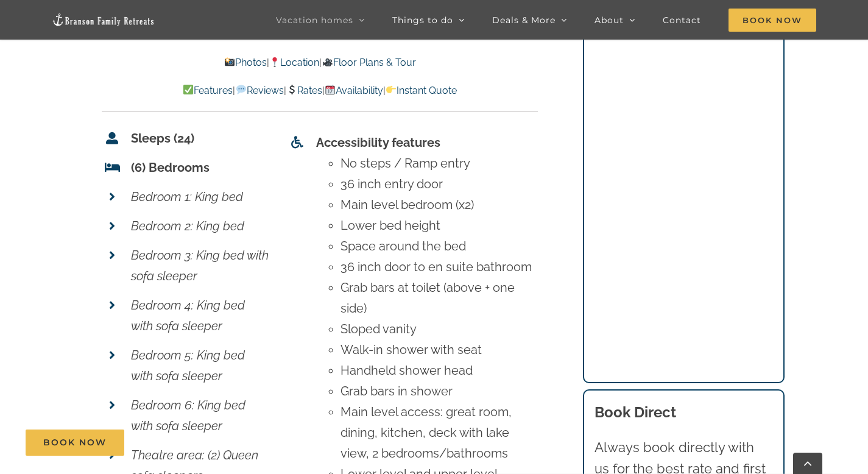 This screenshot has height=474, width=868. What do you see at coordinates (439, 433) in the screenshot?
I see `li: Main level access: great room, dining, kitchen, deck with lake view, 2 bedrooms/bathrooms` at bounding box center [439, 433].